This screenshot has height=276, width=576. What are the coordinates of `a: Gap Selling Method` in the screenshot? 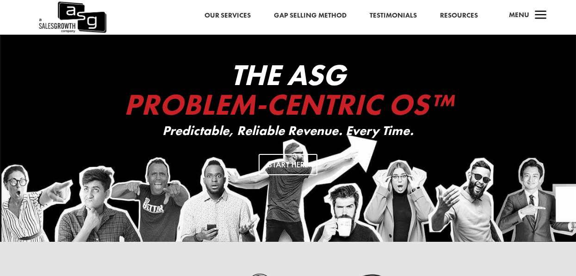 It's located at (310, 16).